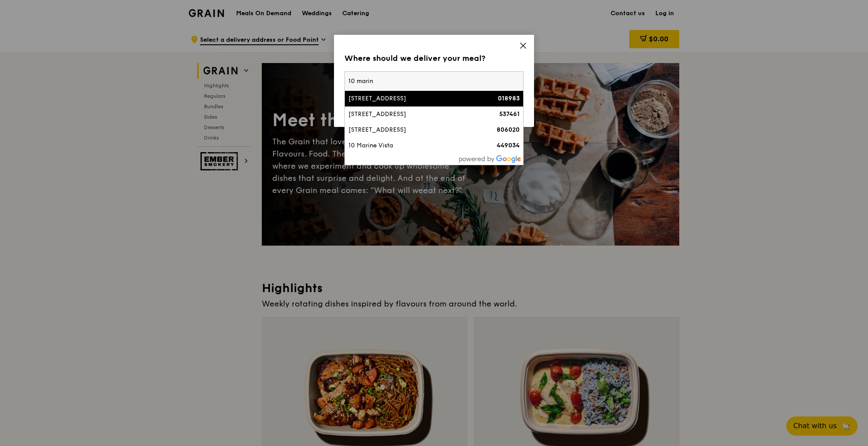  I want to click on div: Where should we deliver your meal?, so click(434, 58).